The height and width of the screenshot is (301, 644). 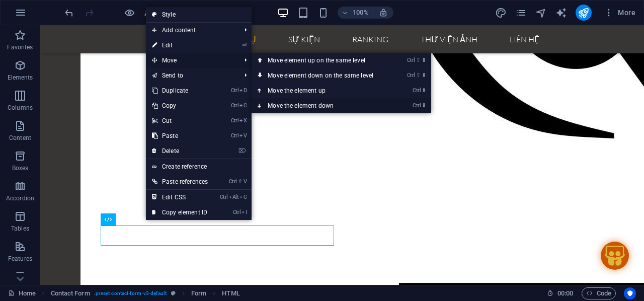 I want to click on h6: 100%, so click(x=361, y=13).